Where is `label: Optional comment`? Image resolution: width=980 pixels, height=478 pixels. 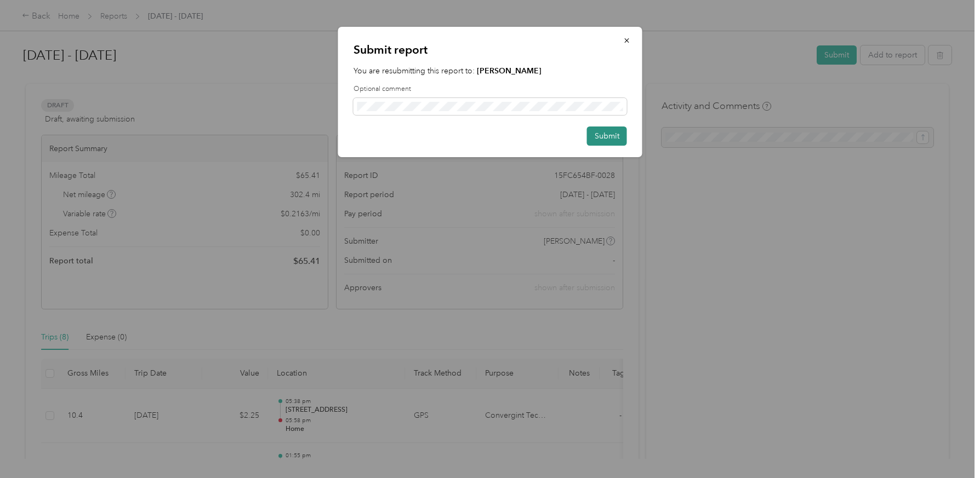 label: Optional comment is located at coordinates (490, 89).